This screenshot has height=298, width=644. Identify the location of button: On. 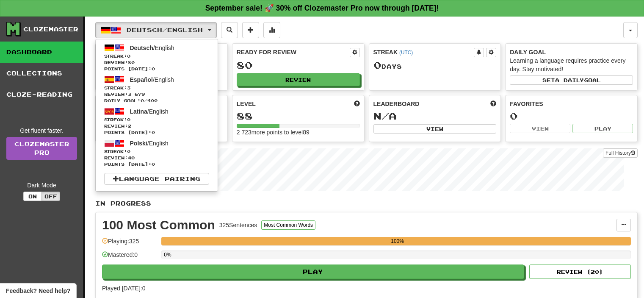
(33, 197).